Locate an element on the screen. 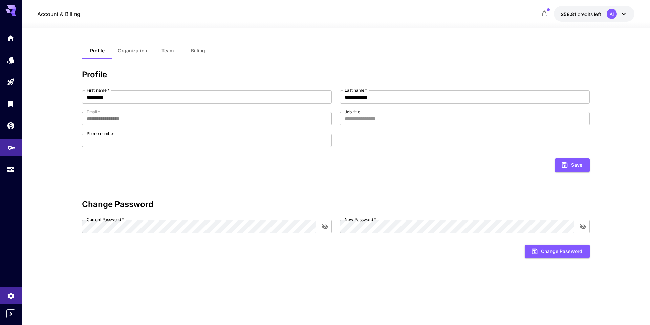 This screenshot has height=325, width=650. div: Usage is located at coordinates (11, 170).